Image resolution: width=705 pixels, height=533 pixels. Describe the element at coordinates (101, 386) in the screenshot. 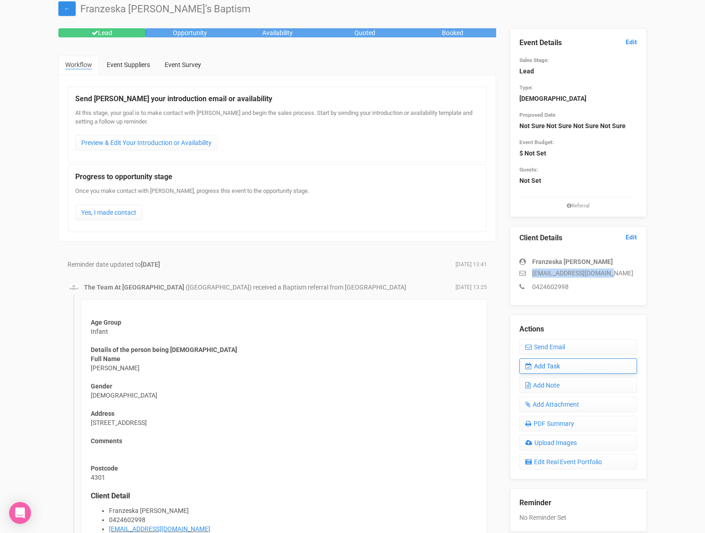

I see `strong: Gender` at that location.